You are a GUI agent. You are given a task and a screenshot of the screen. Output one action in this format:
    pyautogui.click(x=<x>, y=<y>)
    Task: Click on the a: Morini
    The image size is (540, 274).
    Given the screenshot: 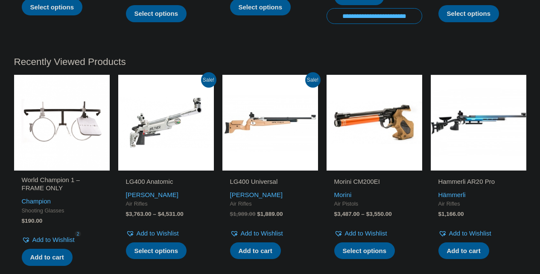 What is the action you would take?
    pyautogui.click(x=343, y=194)
    